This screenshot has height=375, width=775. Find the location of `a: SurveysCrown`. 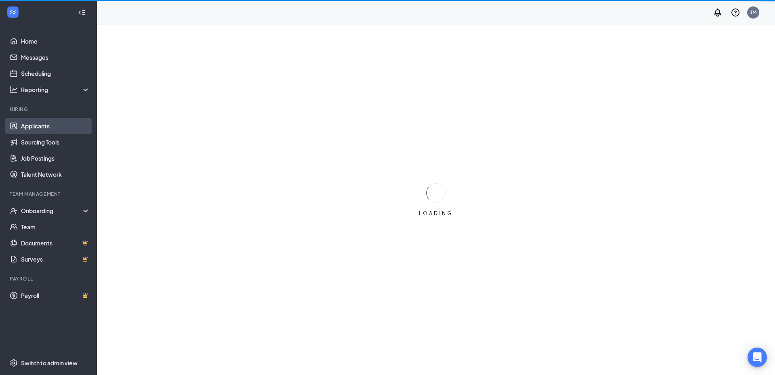

a: SurveysCrown is located at coordinates (55, 259).